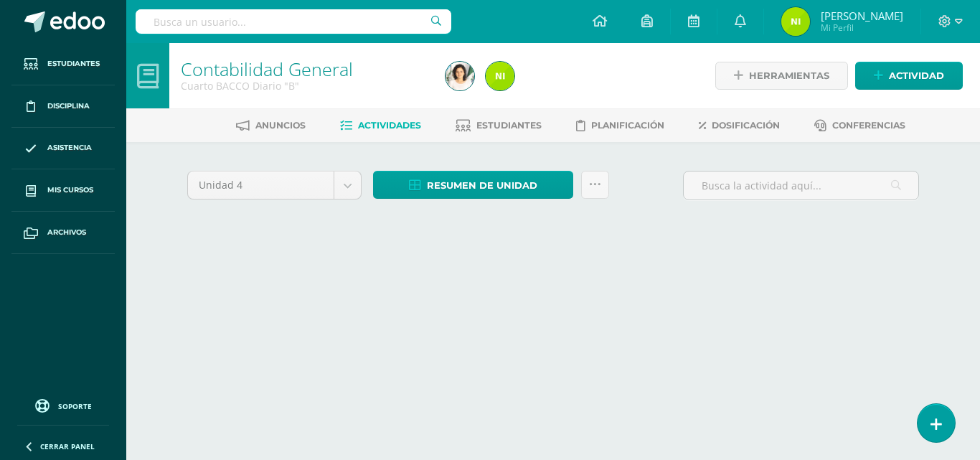  I want to click on a: Asistencia, so click(63, 148).